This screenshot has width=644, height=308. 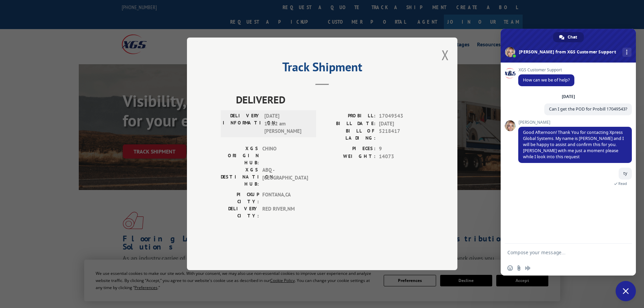 I want to click on span: DELIVERED, so click(x=330, y=100).